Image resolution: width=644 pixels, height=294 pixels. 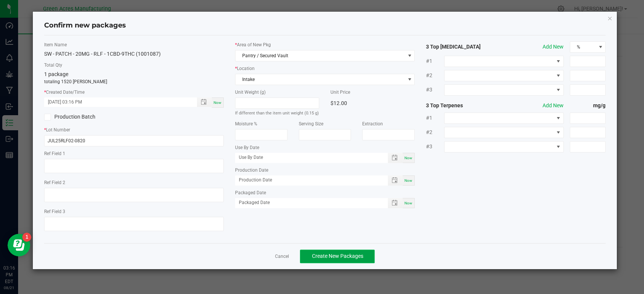 I want to click on label: Unit Price, so click(x=372, y=93).